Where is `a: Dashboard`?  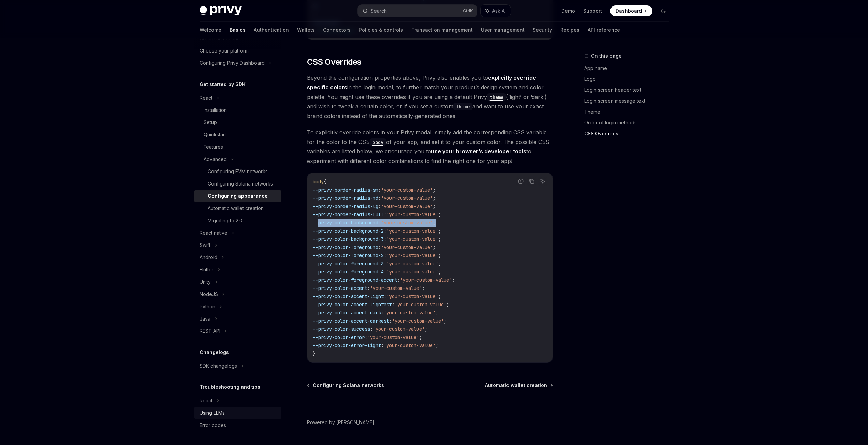
a: Dashboard is located at coordinates (631, 10).